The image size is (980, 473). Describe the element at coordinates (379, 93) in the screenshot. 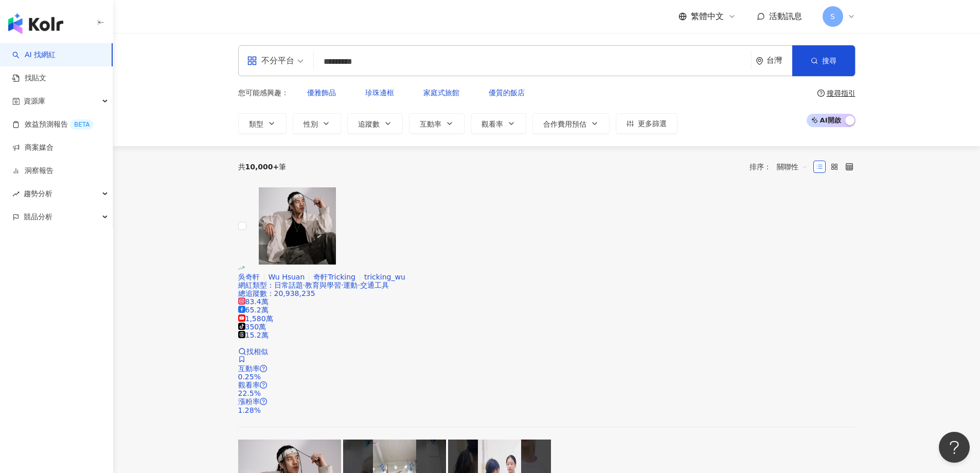

I see `button: 珍珠邊框` at that location.